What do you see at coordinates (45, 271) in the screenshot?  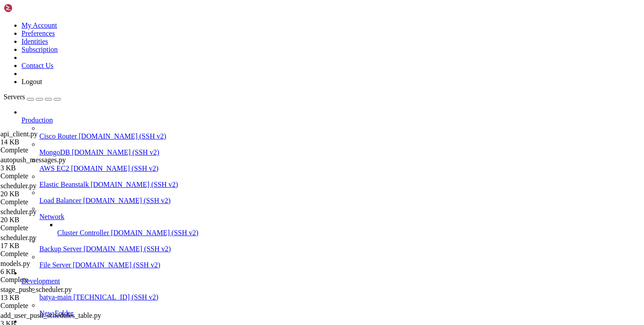 I see `div: 6 KB` at bounding box center [45, 271].